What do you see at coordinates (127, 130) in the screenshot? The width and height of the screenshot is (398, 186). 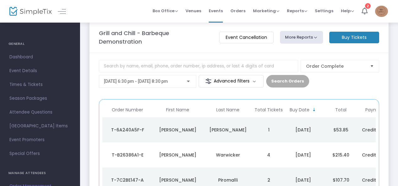 I see `div: T-6A240A5F-F` at bounding box center [127, 130].